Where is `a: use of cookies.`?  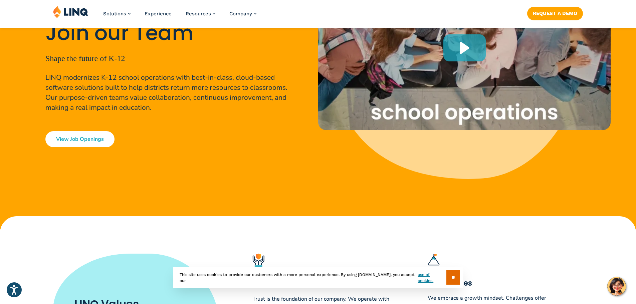
a: use of cookies. is located at coordinates (432, 278).